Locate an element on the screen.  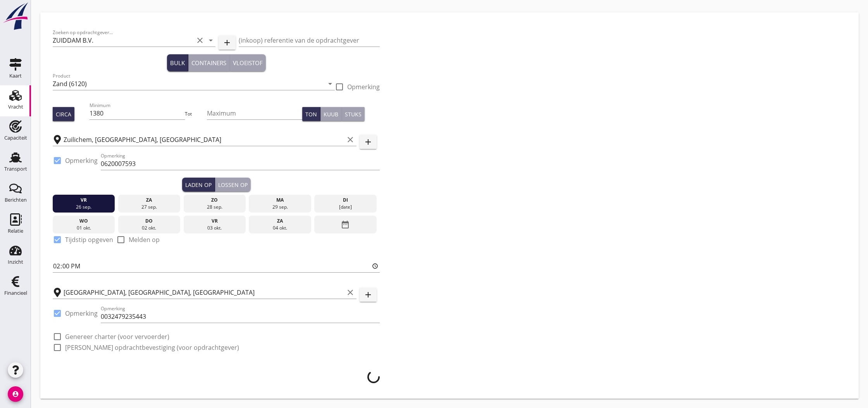
input: Maximum is located at coordinates (255, 113).